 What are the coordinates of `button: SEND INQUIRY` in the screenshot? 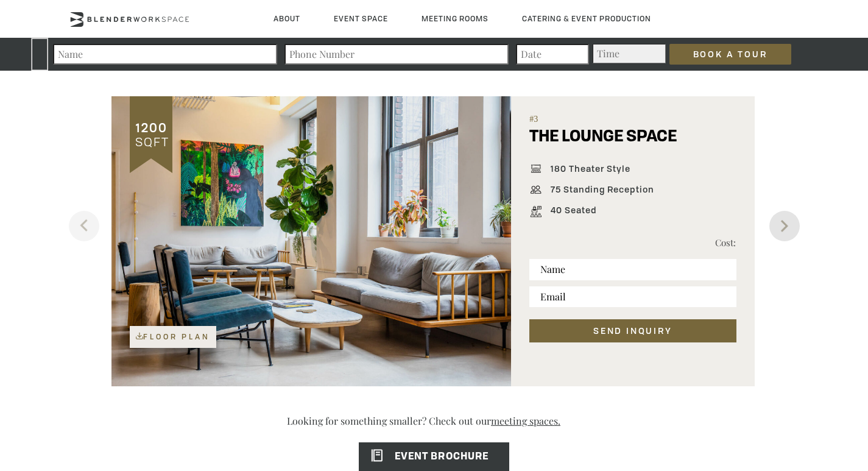 It's located at (633, 331).